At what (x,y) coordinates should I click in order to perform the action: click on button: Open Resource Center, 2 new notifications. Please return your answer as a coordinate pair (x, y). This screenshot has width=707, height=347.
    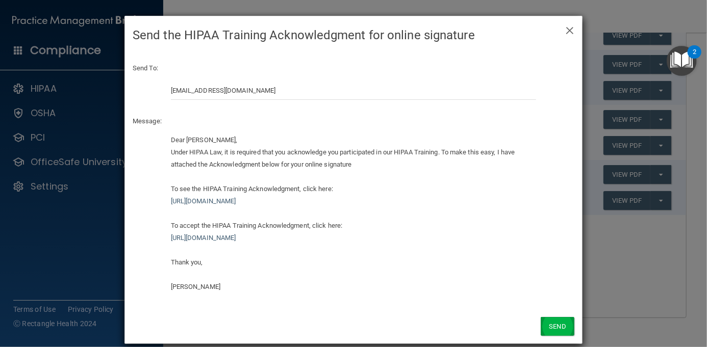
    Looking at the image, I should click on (682, 61).